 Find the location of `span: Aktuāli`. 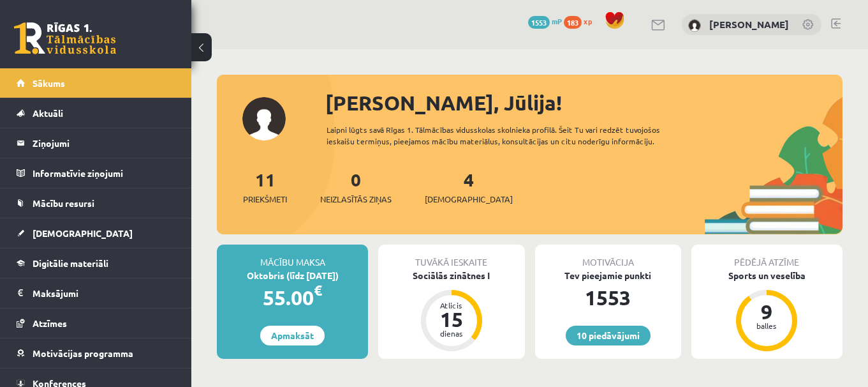

span: Aktuāli is located at coordinates (48, 113).